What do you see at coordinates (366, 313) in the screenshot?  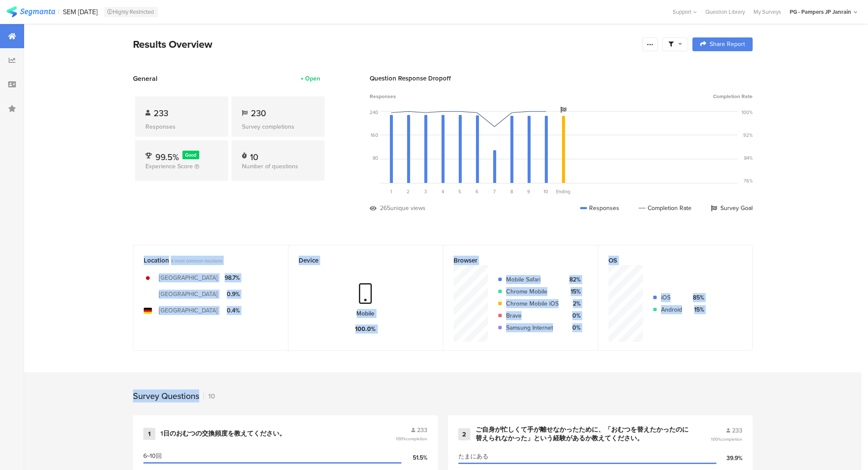 I see `div: Mobile` at bounding box center [366, 313].